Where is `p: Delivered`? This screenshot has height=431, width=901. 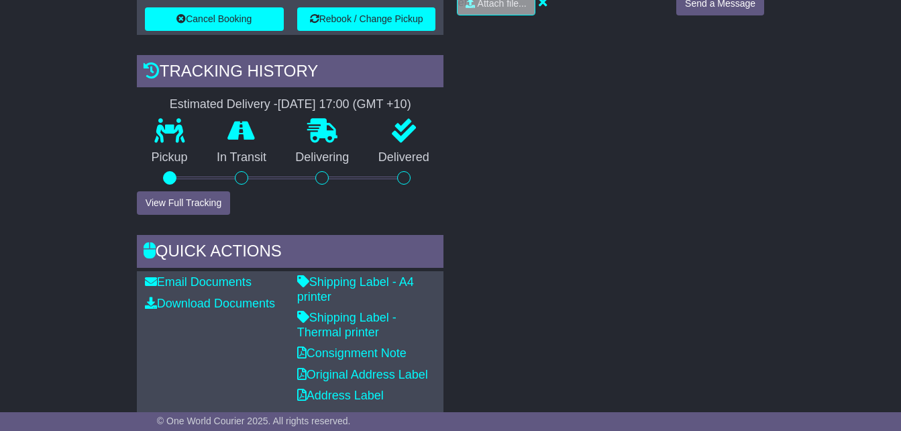
p: Delivered is located at coordinates (403, 158).